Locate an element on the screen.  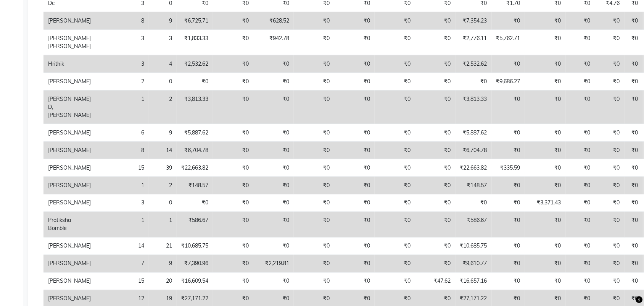
td: ₹942.78 is located at coordinates (274, 43).